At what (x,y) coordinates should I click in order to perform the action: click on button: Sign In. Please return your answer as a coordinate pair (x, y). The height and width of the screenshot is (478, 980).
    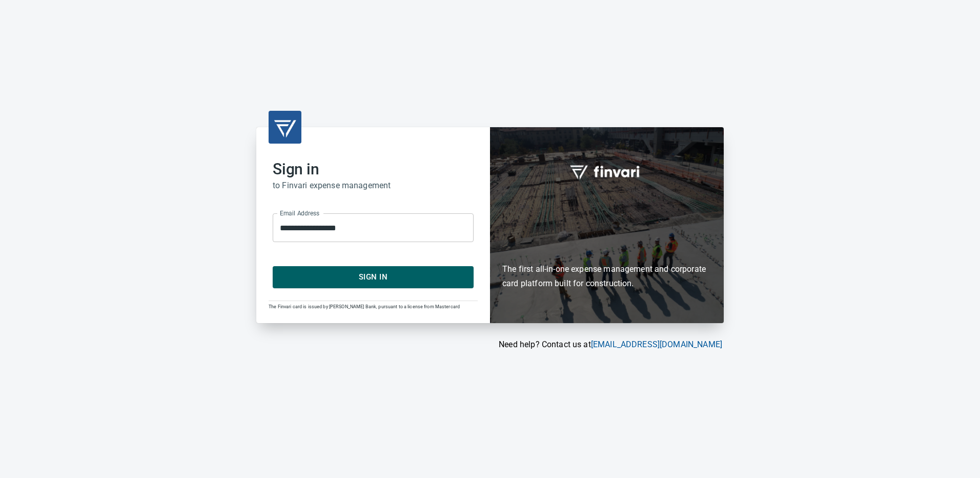
    Looking at the image, I should click on (373, 277).